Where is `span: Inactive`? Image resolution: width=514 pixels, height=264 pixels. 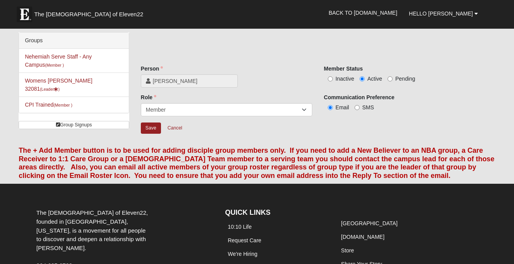
span: Inactive is located at coordinates (345, 79).